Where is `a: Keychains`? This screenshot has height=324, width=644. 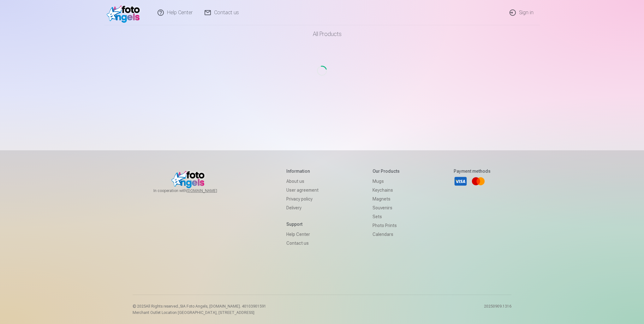
a: Keychains is located at coordinates (387, 190).